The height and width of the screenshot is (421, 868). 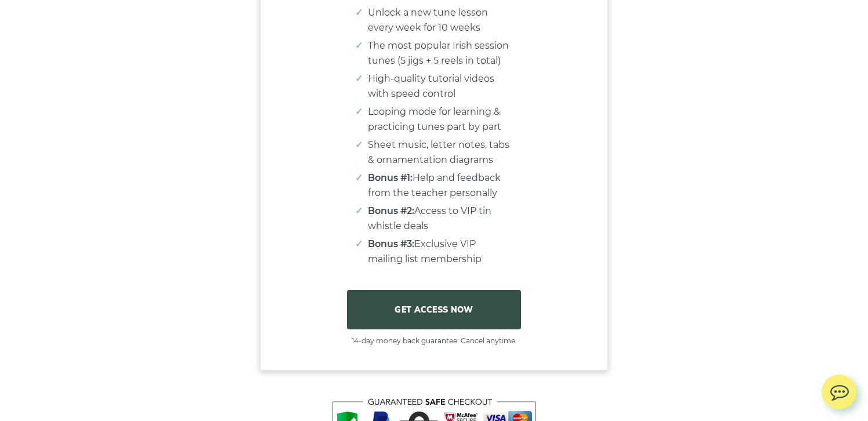 What do you see at coordinates (440, 218) in the screenshot?
I see `li: Access to VIP tin whistle deals` at bounding box center [440, 218].